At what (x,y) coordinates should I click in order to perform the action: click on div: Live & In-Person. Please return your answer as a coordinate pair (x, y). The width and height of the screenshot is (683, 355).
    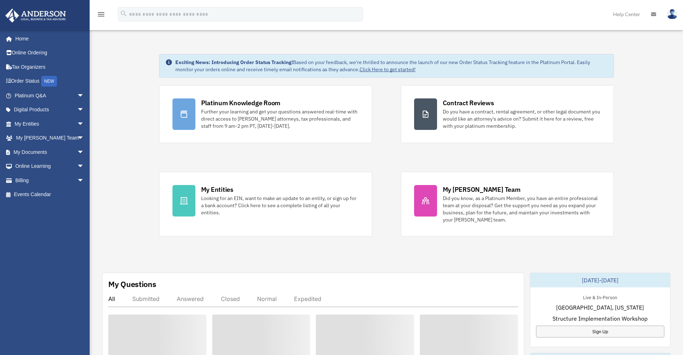
    Looking at the image, I should click on (599, 297).